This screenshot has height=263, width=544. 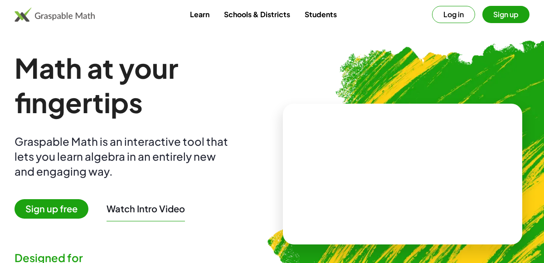 What do you see at coordinates (199, 14) in the screenshot?
I see `a: Learn` at bounding box center [199, 14].